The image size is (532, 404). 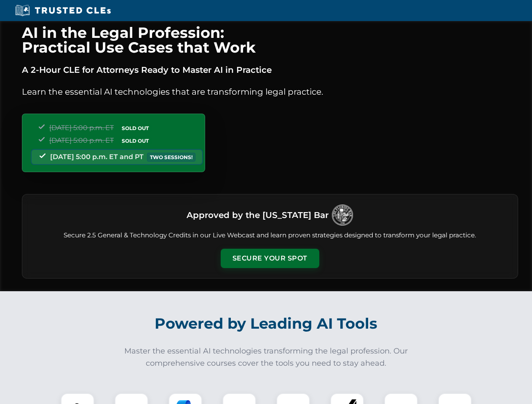 I want to click on button: Secure Your Spot, so click(x=270, y=258).